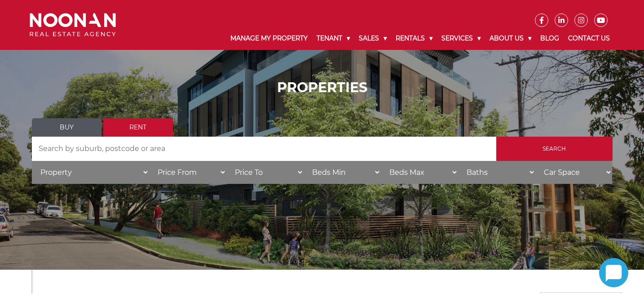 The height and width of the screenshot is (294, 644). What do you see at coordinates (269, 38) in the screenshot?
I see `a: Manage My Property` at bounding box center [269, 38].